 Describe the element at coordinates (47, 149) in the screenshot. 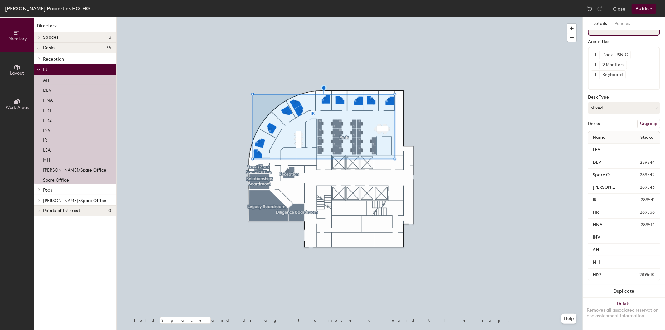

I see `p: LEA` at that location.